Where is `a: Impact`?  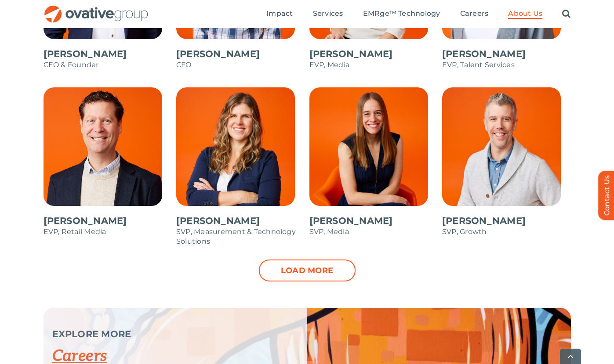
a: Impact is located at coordinates (280, 14).